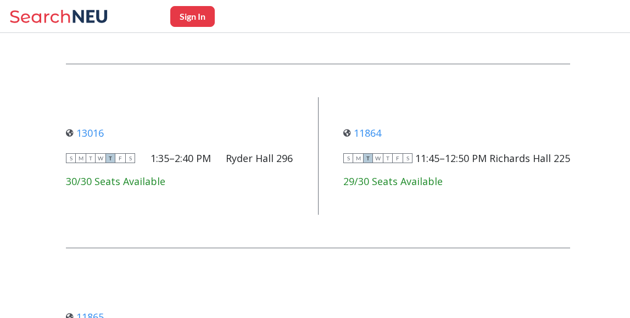  Describe the element at coordinates (259, 158) in the screenshot. I see `div: Ryder Hall 296` at that location.